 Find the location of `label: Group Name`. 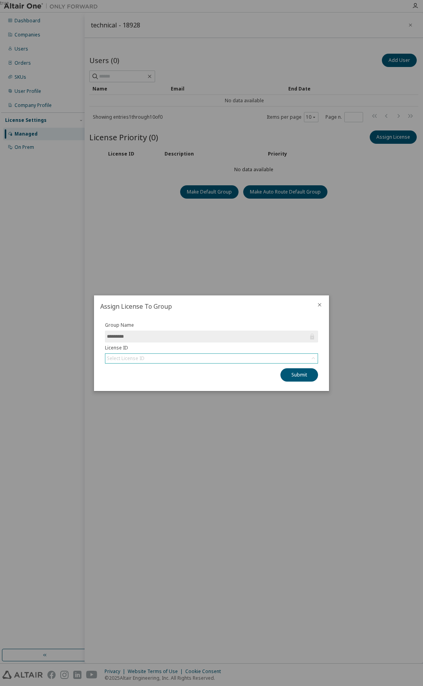

label: Group Name is located at coordinates (211, 325).